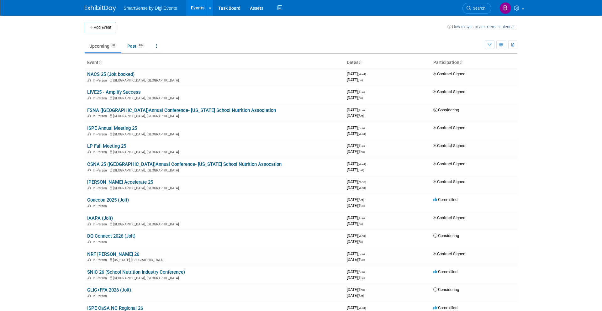 Image resolution: width=602 pixels, height=311 pixels. What do you see at coordinates (483, 27) in the screenshot?
I see `a: How to sync to an external calendar...` at bounding box center [483, 27].